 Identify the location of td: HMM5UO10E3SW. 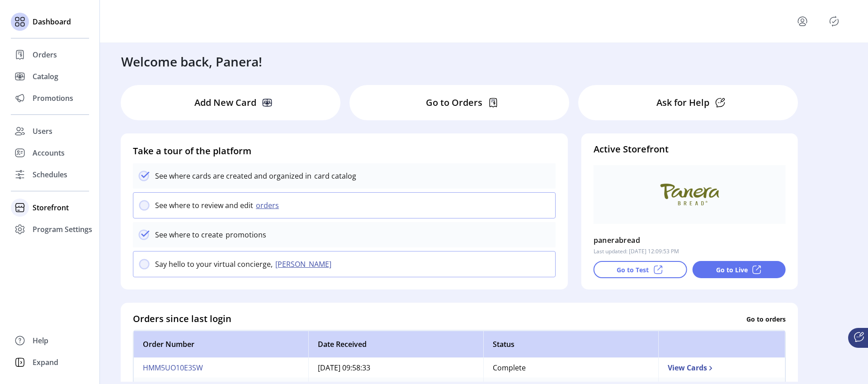
(220, 368).